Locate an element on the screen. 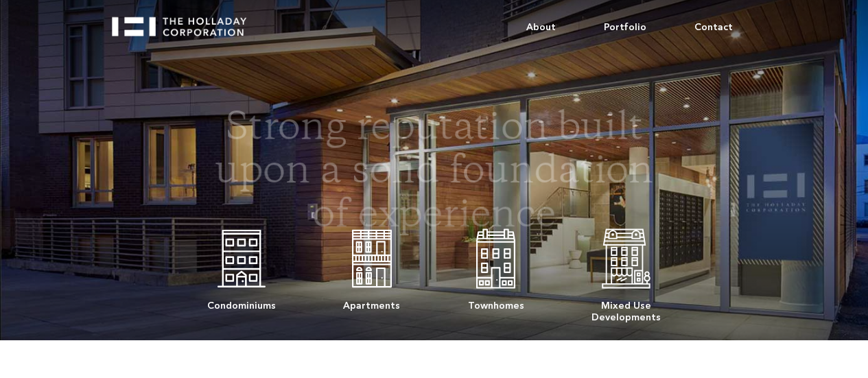 The image size is (868, 378). div: Mixed Use Developments is located at coordinates (626, 307).